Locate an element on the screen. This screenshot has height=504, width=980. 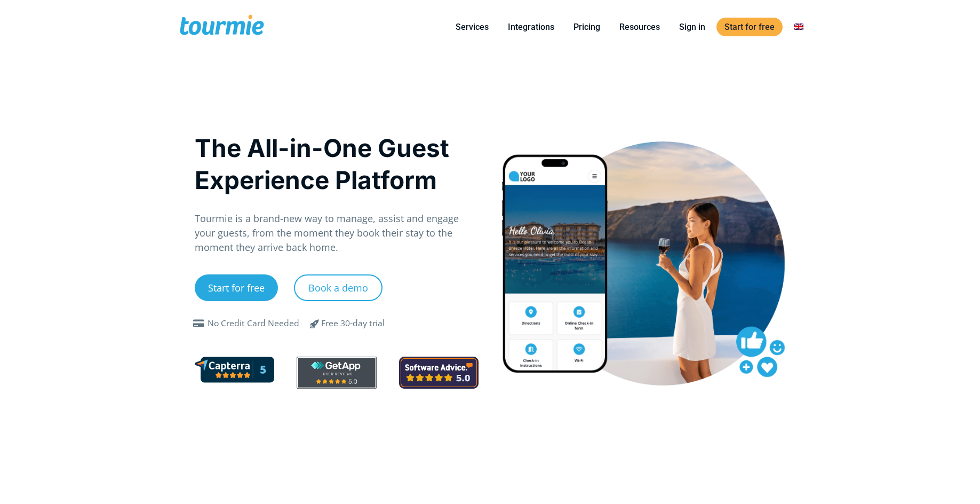
a: Services is located at coordinates (472, 26).